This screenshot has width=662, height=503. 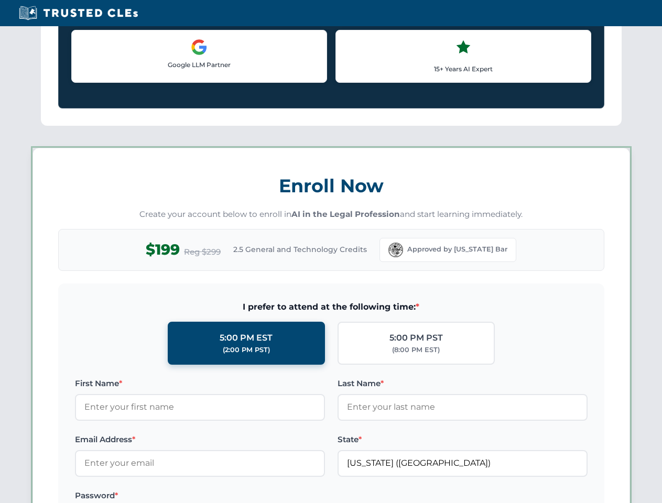 What do you see at coordinates (200, 440) in the screenshot?
I see `label: Email Address` at bounding box center [200, 440].